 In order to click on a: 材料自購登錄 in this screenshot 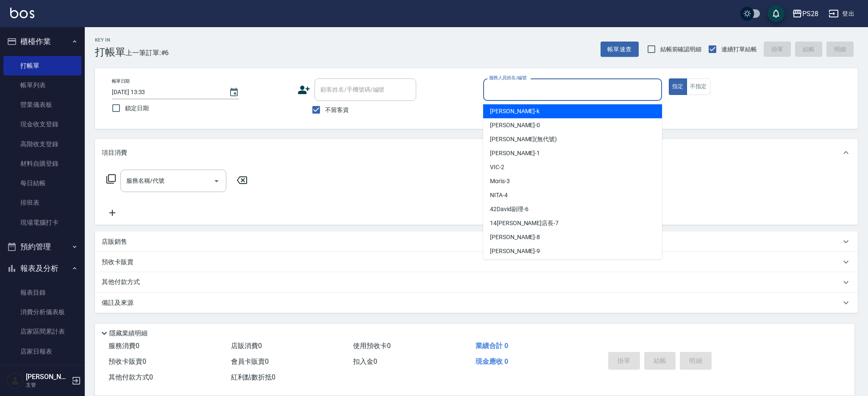, I will do `click(42, 164)`.